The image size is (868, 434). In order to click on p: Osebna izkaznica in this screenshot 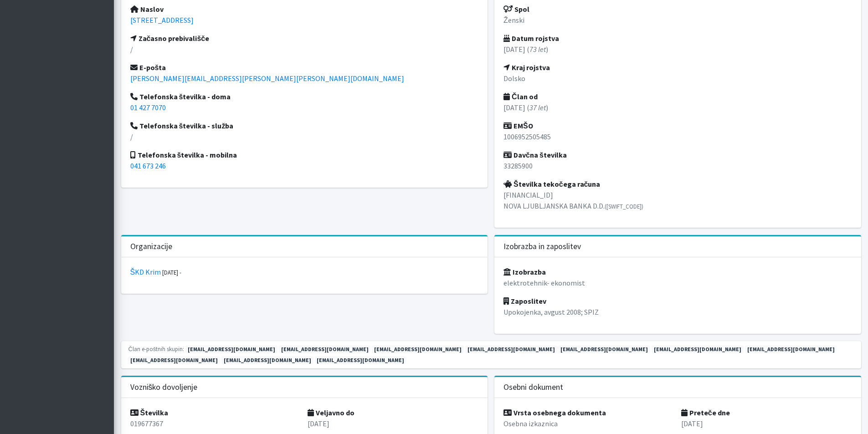, I will do `click(589, 423)`.